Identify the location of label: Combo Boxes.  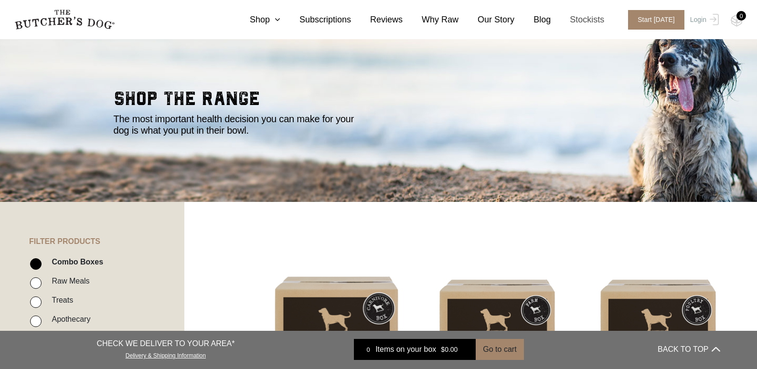
(75, 262).